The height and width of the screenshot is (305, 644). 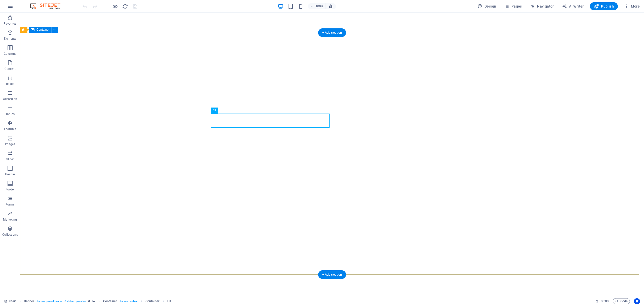 I want to click on p: Accordion, so click(x=10, y=99).